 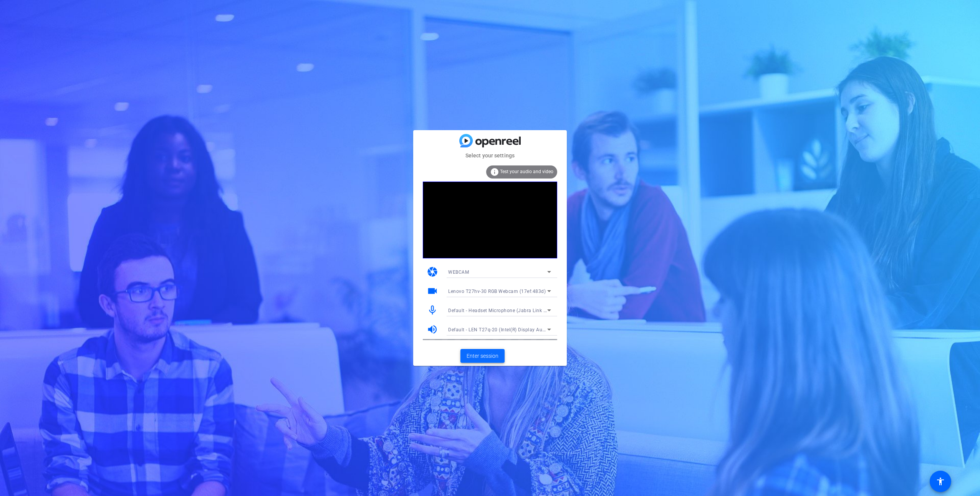 What do you see at coordinates (432, 310) in the screenshot?
I see `mat-icon: mic_none` at bounding box center [432, 310].